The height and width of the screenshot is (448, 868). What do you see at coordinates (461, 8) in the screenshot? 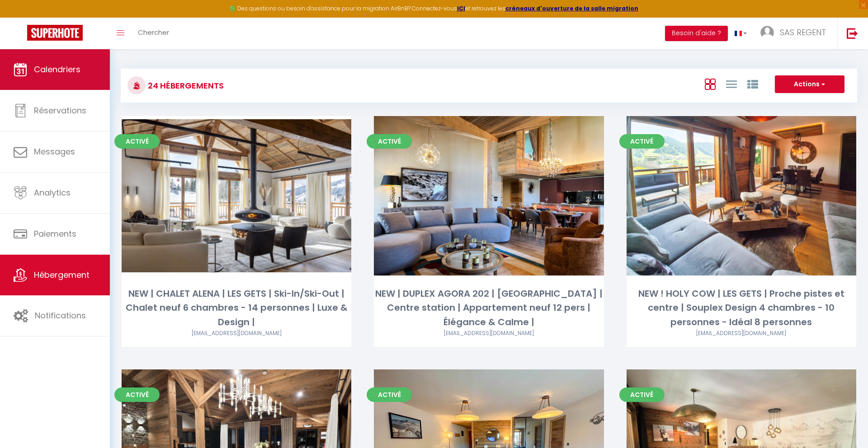
I see `strong: ICI` at bounding box center [461, 8].